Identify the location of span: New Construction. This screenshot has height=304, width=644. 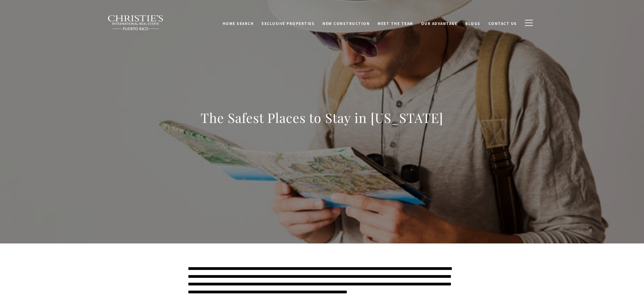
(346, 22).